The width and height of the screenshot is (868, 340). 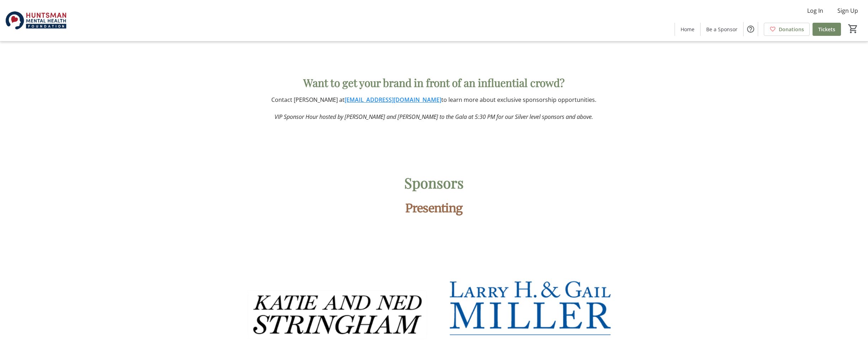 I want to click on button: Log In, so click(x=815, y=11).